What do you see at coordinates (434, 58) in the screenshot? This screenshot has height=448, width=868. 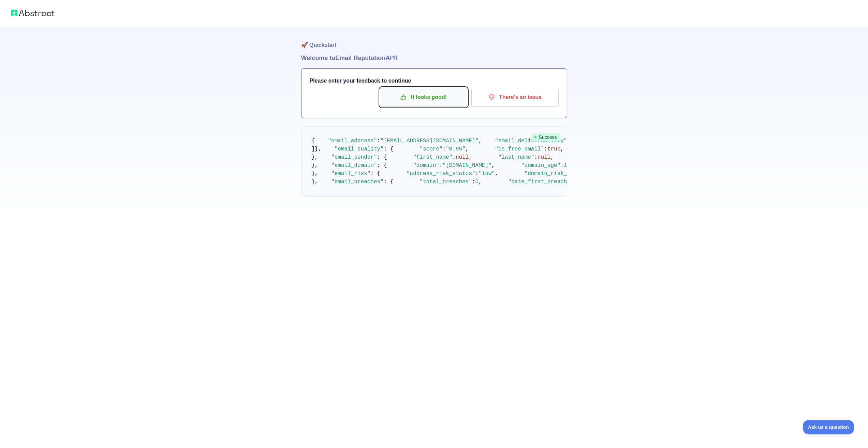 I see `h1: Welcome to Email Reputation API!` at bounding box center [434, 58].